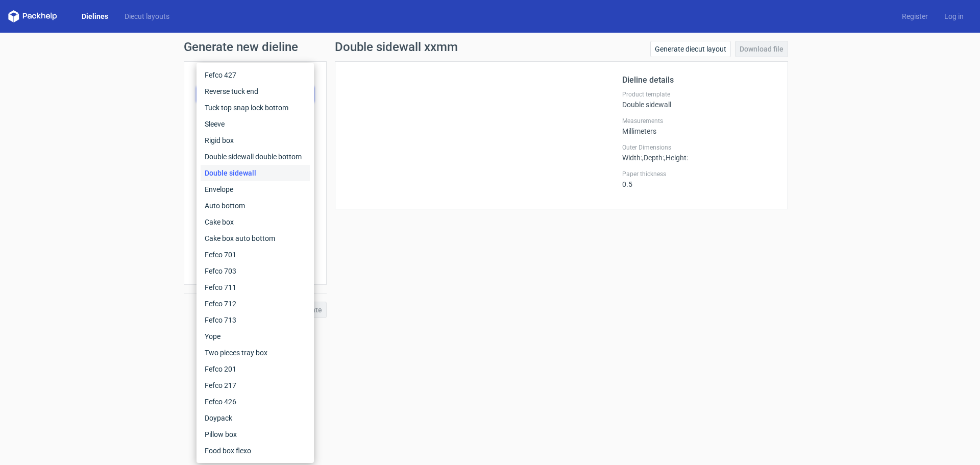 This screenshot has width=980, height=465. I want to click on div: 0.5, so click(699, 180).